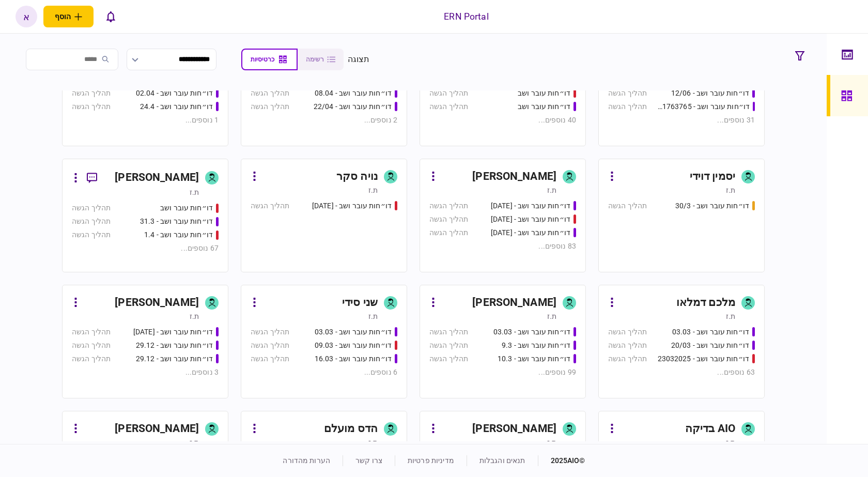 The height and width of the screenshot is (477, 868). What do you see at coordinates (710, 93) in the screenshot?
I see `div: דו״חות עובר ושב - 12/06` at bounding box center [710, 93].